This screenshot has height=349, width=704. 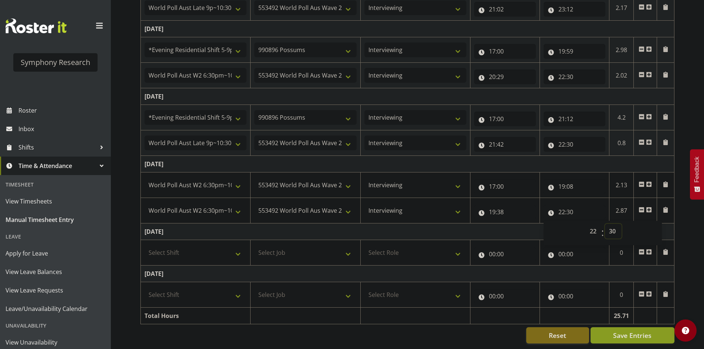 I want to click on span: Manual Timesheet Entry, so click(x=55, y=220).